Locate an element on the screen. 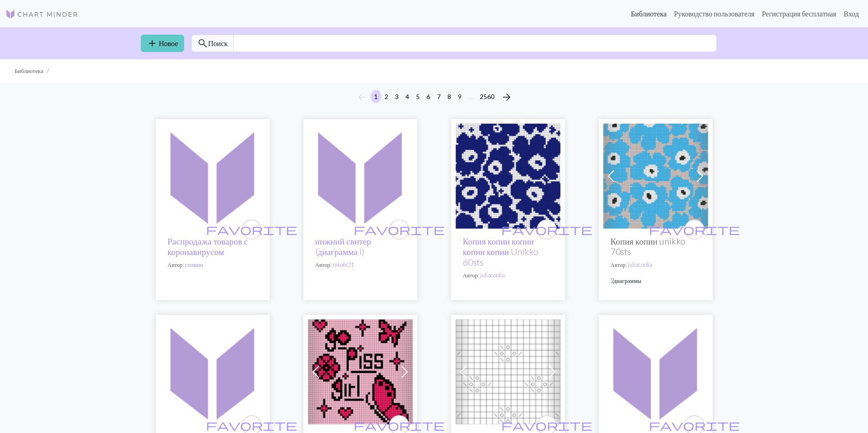  img: Кови-центр справа от входа is located at coordinates (212, 372).